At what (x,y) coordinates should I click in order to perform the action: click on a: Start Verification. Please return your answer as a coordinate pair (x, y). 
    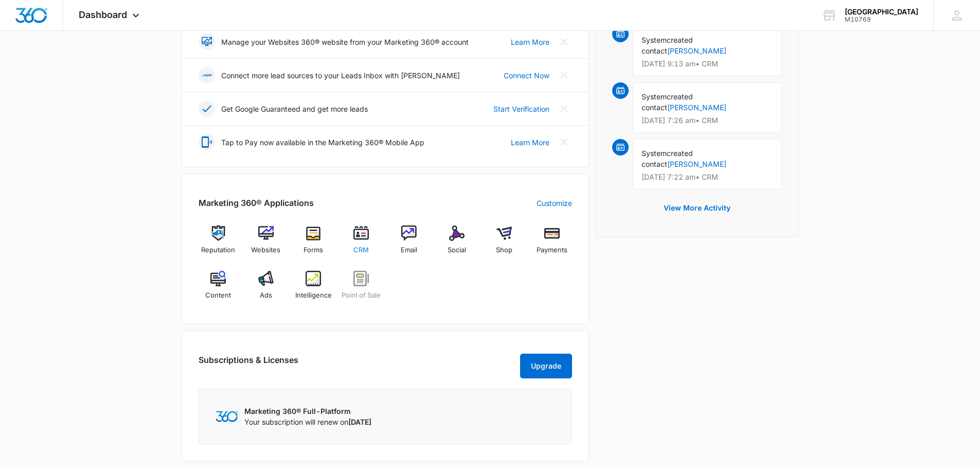
    Looking at the image, I should click on (521, 108).